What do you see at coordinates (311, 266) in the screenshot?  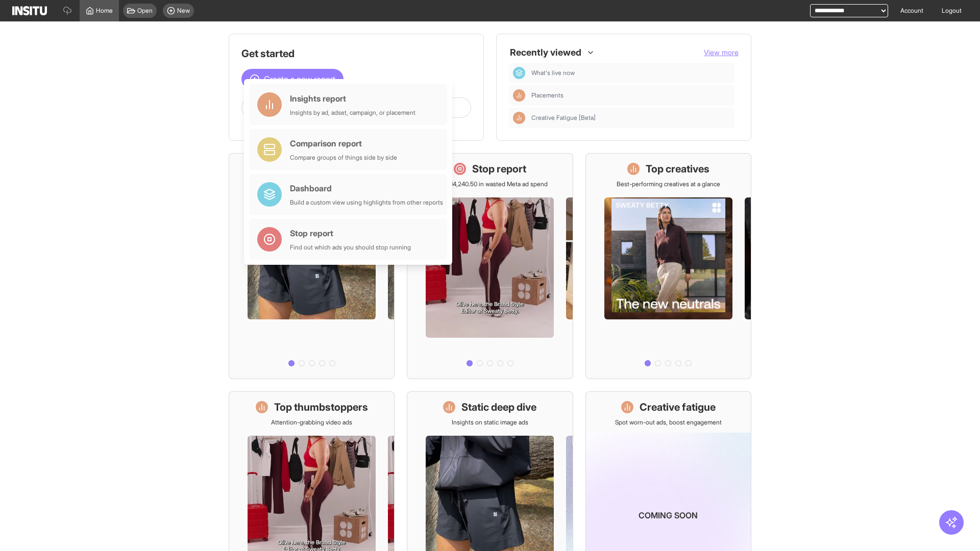 I see `a: What's live nowSee all active ads instantly` at bounding box center [311, 266].